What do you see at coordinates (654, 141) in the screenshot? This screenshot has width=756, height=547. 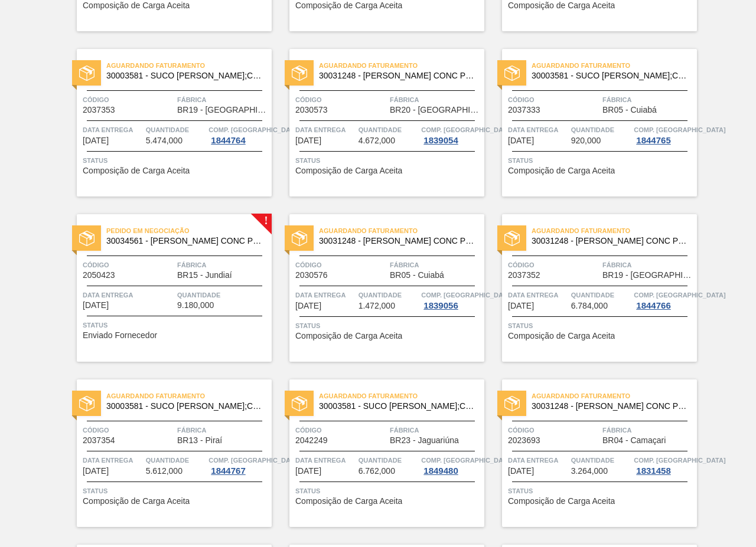 I see `div: 1844765` at bounding box center [654, 141].